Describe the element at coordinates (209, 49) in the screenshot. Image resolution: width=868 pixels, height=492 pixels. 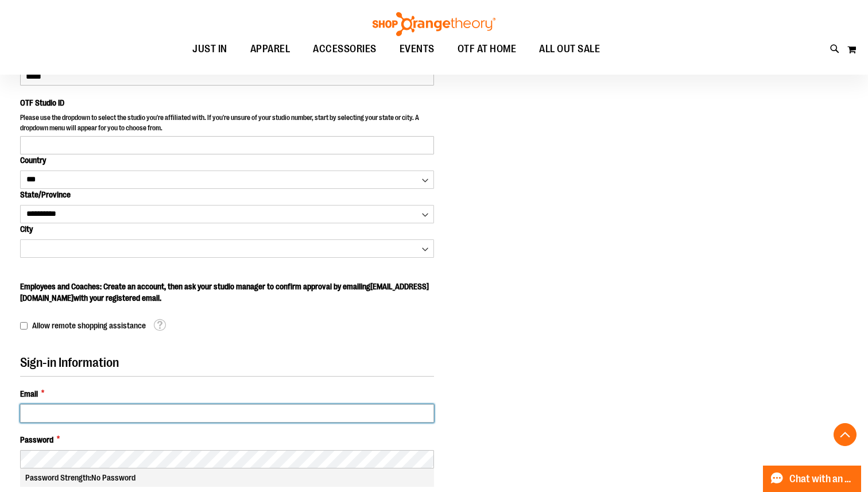
I see `span: JUST IN` at that location.